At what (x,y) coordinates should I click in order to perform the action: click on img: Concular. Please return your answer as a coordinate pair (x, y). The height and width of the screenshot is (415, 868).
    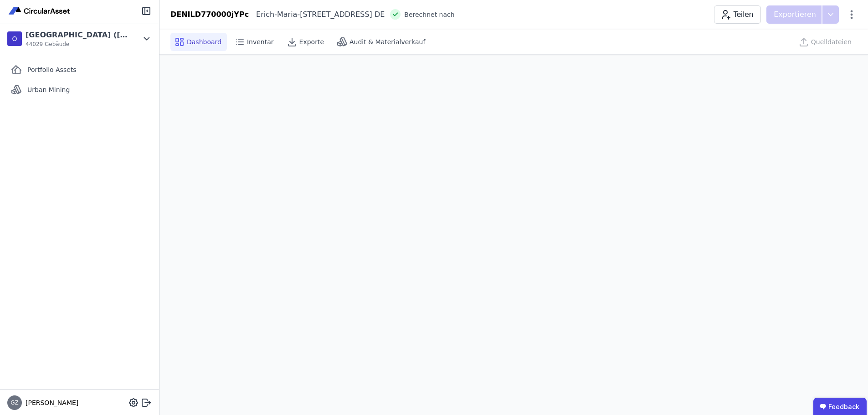
    Looking at the image, I should click on (39, 11).